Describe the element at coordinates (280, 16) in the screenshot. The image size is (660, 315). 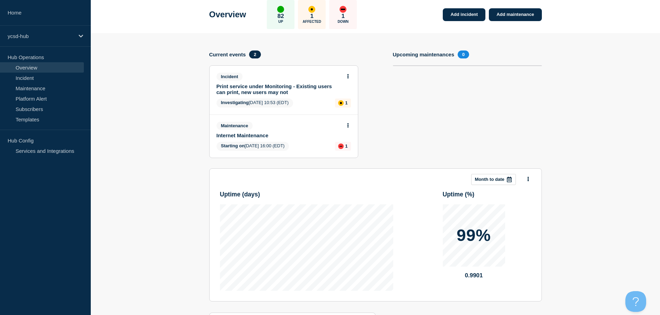
I see `p: 82` at that location.